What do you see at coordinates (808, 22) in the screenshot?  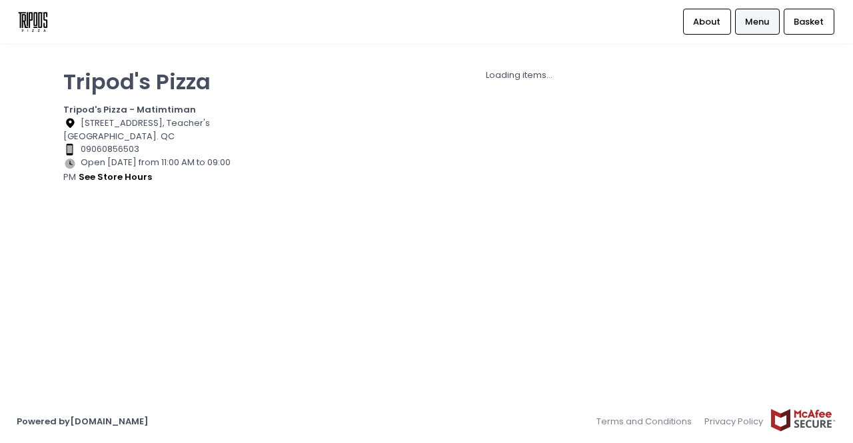 I see `span: Basket` at bounding box center [808, 22].